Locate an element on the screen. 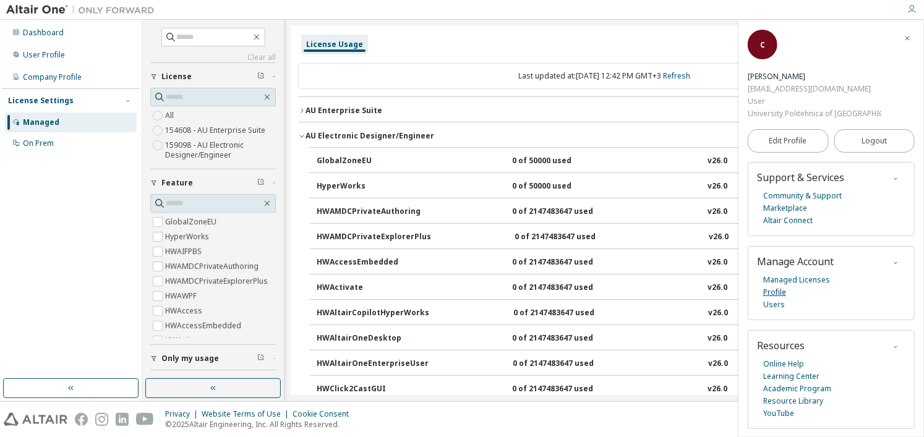 The height and width of the screenshot is (437, 924). a: Users is located at coordinates (773, 305).